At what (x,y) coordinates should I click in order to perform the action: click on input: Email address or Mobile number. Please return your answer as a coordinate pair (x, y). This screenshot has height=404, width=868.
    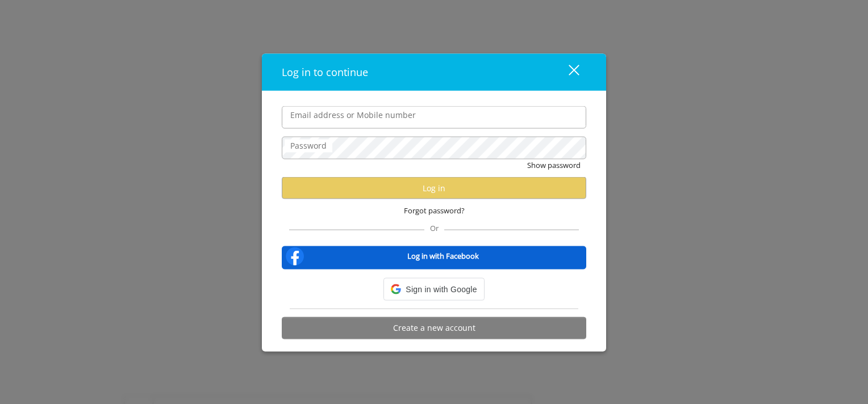
    Looking at the image, I should click on (434, 117).